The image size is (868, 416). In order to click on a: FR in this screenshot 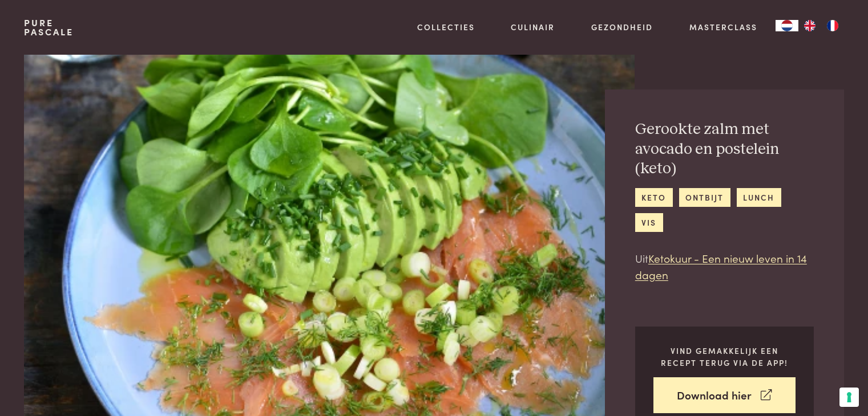, I will do `click(833, 26)`.